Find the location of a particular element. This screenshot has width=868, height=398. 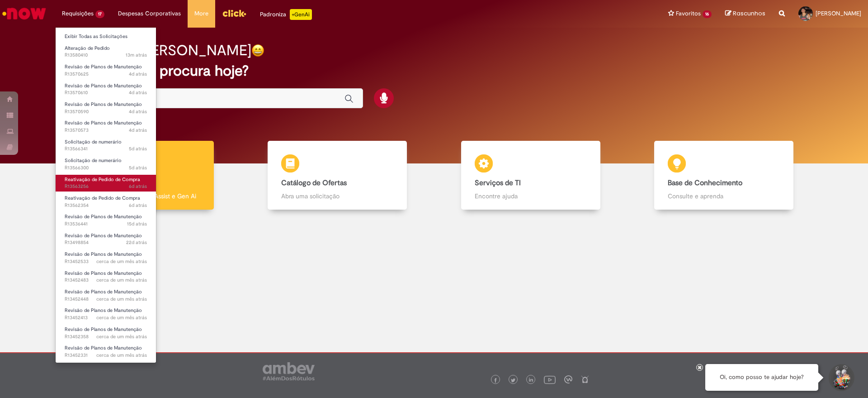

span: Despesas Corporativas is located at coordinates (149, 14).